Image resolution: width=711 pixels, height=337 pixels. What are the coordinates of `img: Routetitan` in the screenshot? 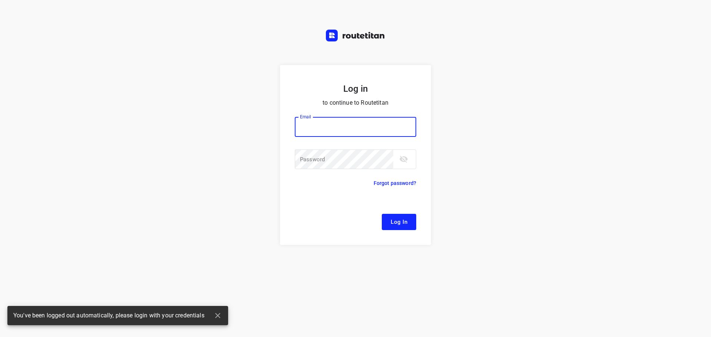 It's located at (356, 36).